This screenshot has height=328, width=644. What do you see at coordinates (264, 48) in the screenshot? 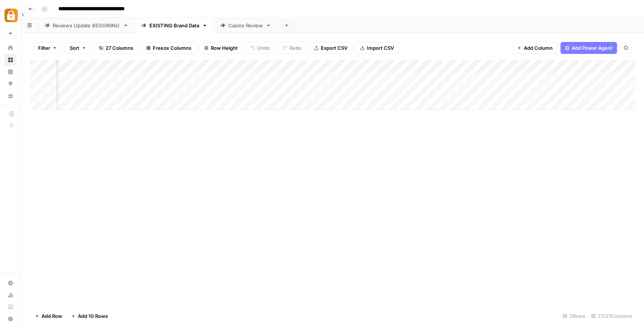
I see `span: Undo` at bounding box center [264, 48].